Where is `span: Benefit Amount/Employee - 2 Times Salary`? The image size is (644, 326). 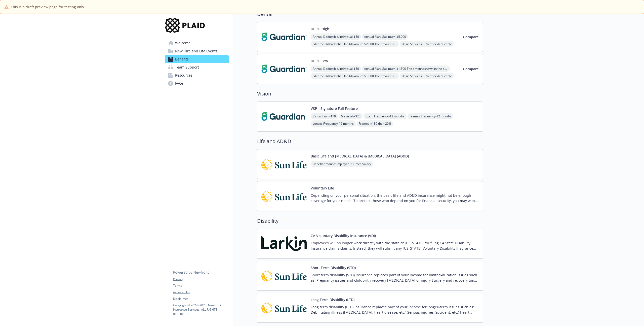 span: Benefit Amount/Employee - 2 Times Salary is located at coordinates (342, 164).